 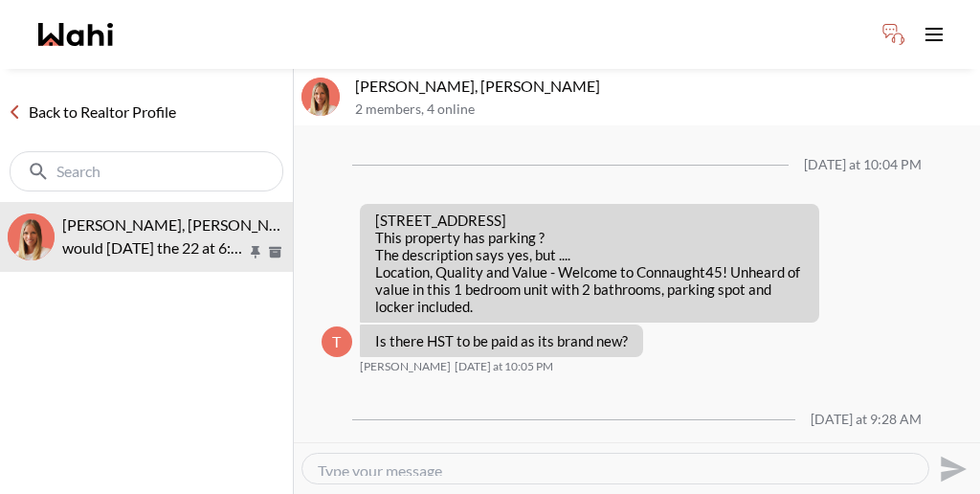 I want to click on button: Toggle open navigation menu, so click(x=935, y=35).